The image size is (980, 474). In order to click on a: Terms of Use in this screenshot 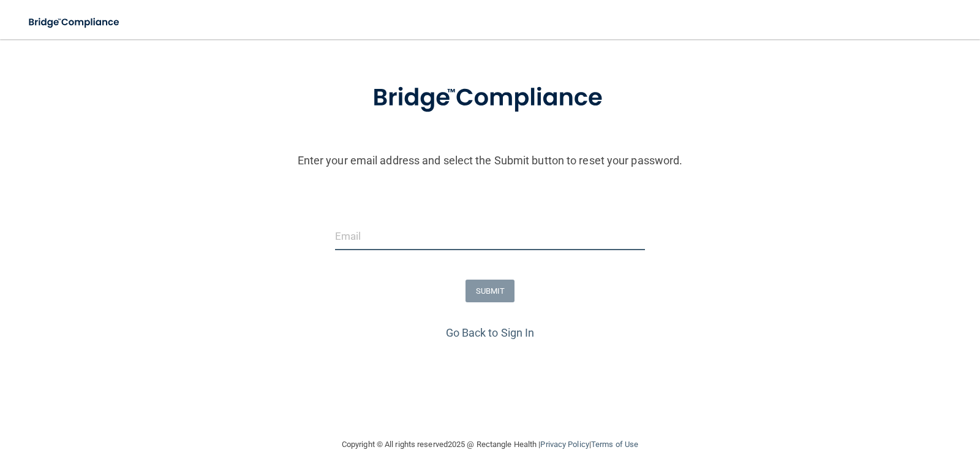, I will do `click(614, 444)`.